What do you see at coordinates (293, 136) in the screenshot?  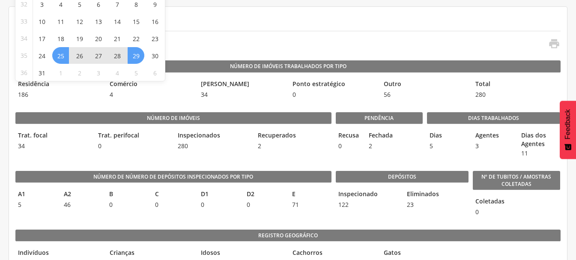 I see `legend: Recuperados` at bounding box center [293, 136].